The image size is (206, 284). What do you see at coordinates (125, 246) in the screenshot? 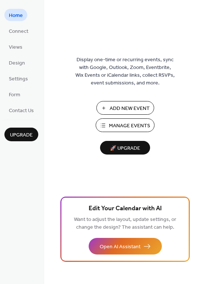
I see `button: Open AI Assistant` at bounding box center [125, 246].